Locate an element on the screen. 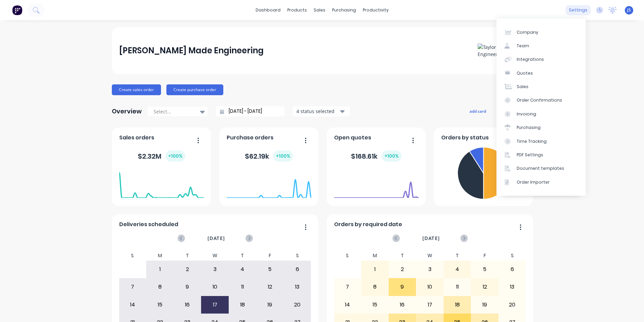 Image resolution: width=644 pixels, height=322 pixels. div: purchasing is located at coordinates (344, 10).